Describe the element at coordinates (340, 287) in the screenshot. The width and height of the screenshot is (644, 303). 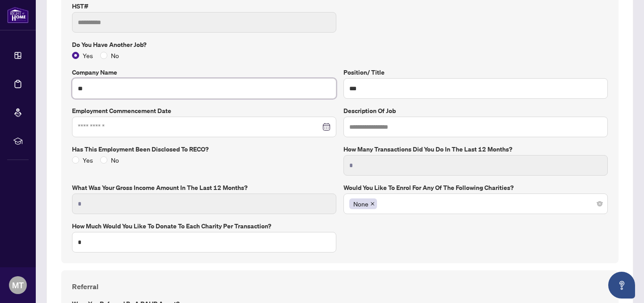
I see `h4: Referral` at that location.